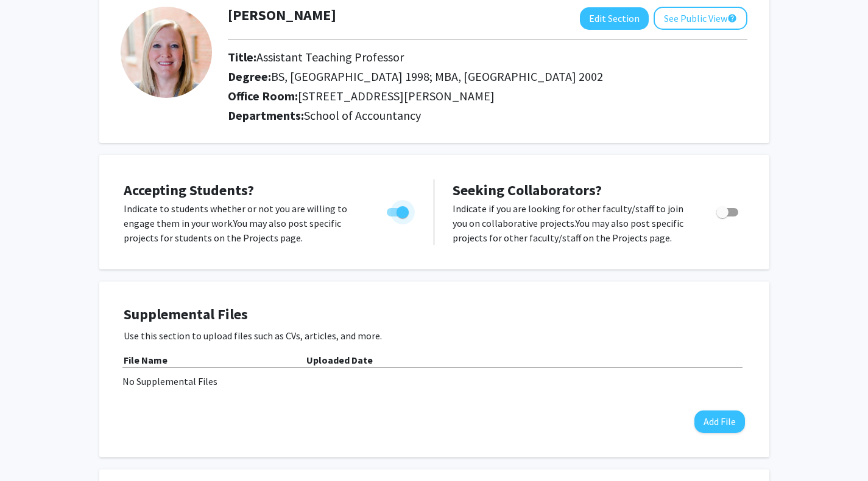 The image size is (868, 481). What do you see at coordinates (719, 421) in the screenshot?
I see `button: Add File` at bounding box center [719, 421].